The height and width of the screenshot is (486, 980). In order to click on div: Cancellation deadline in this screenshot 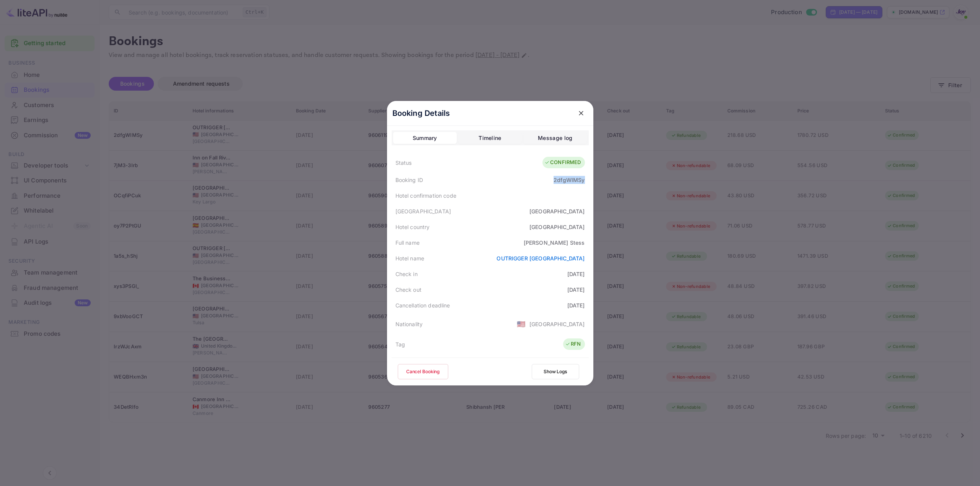, I will do `click(422, 305)`.